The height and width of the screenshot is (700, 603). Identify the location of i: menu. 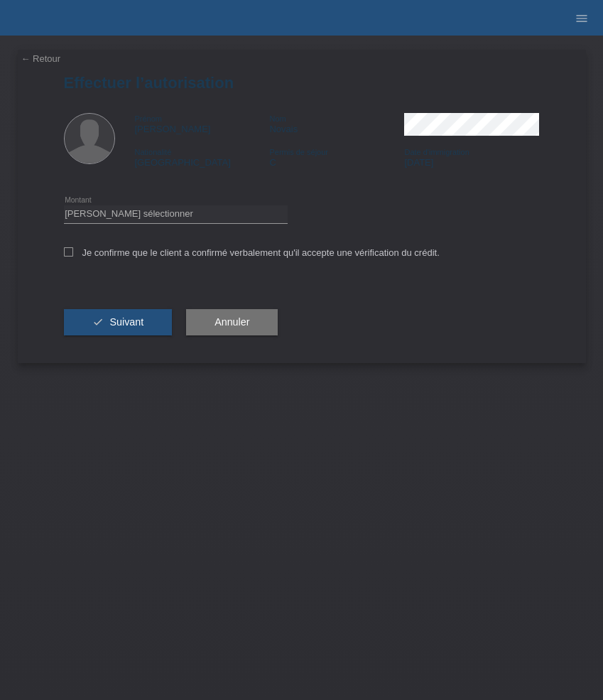
(582, 19).